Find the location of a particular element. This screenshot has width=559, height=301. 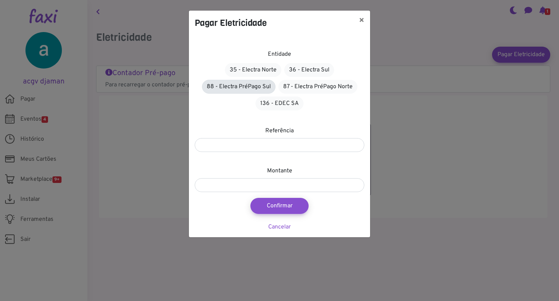

a: 35 - Electra Norte is located at coordinates (253, 70).